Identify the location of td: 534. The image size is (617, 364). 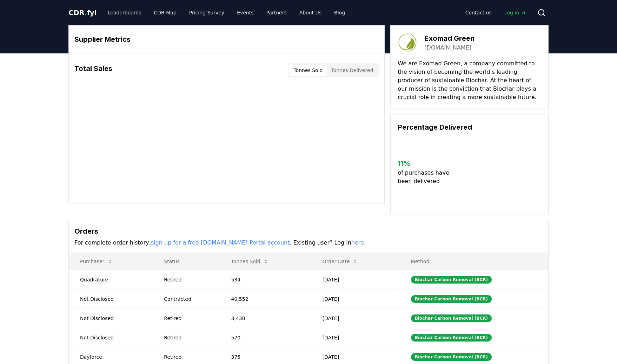
(266, 279).